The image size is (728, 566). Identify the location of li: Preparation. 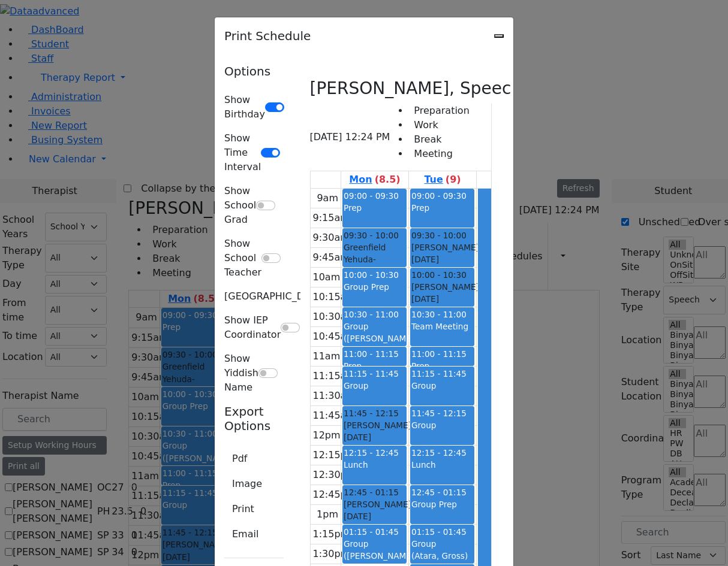
(439, 111).